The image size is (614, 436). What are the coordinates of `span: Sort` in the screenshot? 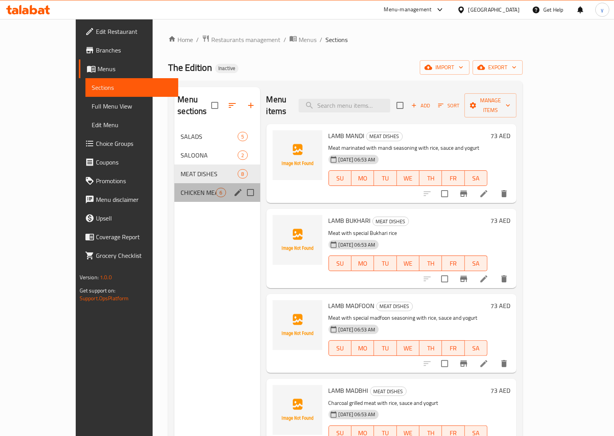 It's located at (449, 105).